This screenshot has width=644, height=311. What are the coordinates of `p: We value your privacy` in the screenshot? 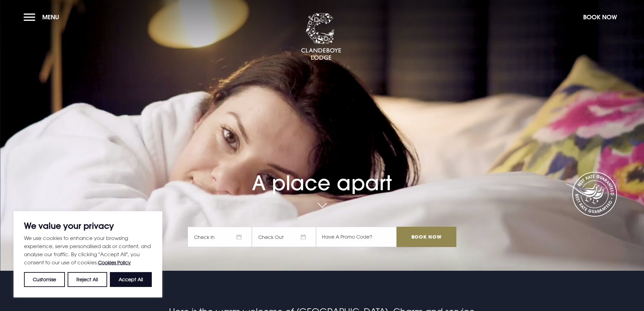 It's located at (88, 226).